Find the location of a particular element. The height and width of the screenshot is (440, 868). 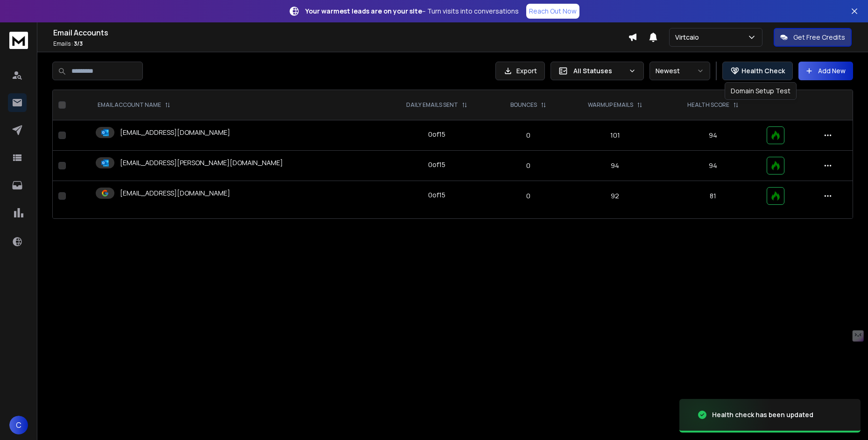

p: Virtcaio is located at coordinates (689, 37).